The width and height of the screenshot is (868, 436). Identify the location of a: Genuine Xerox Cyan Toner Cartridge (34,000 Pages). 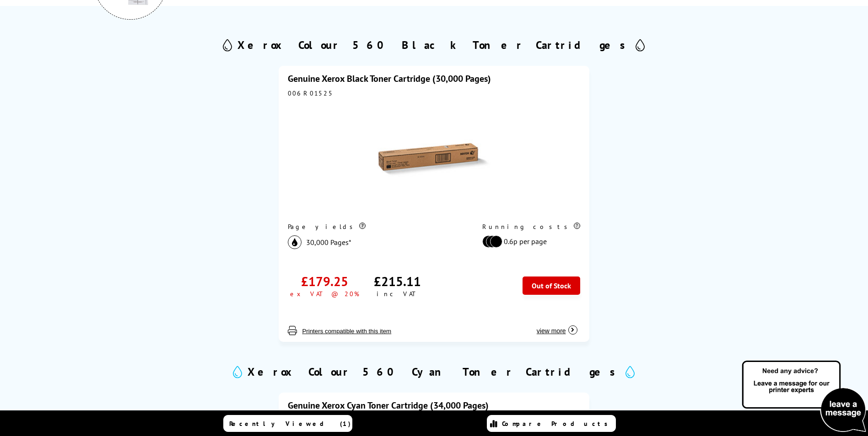
(388, 405).